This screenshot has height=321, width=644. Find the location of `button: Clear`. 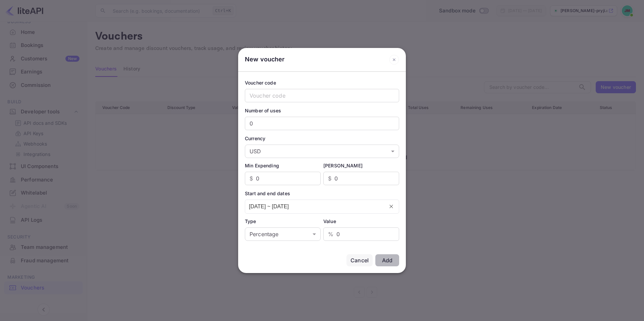

button: Clear is located at coordinates (391, 206).